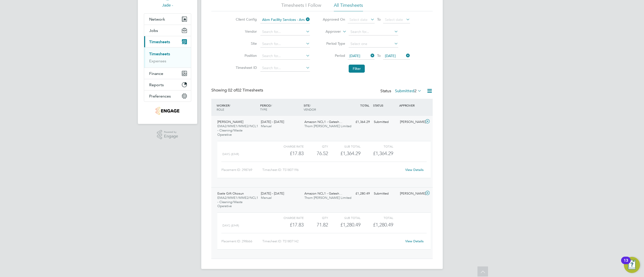 The width and height of the screenshot is (644, 277). Describe the element at coordinates (242, 170) in the screenshot. I see `div: Placement ID: 298769` at that location.